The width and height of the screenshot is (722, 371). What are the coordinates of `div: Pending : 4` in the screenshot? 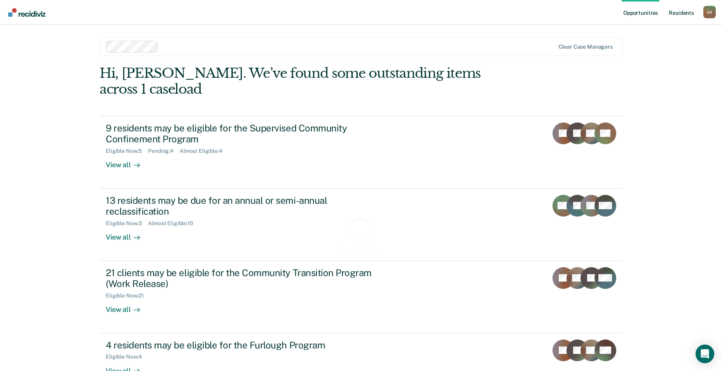 It's located at (164, 151).